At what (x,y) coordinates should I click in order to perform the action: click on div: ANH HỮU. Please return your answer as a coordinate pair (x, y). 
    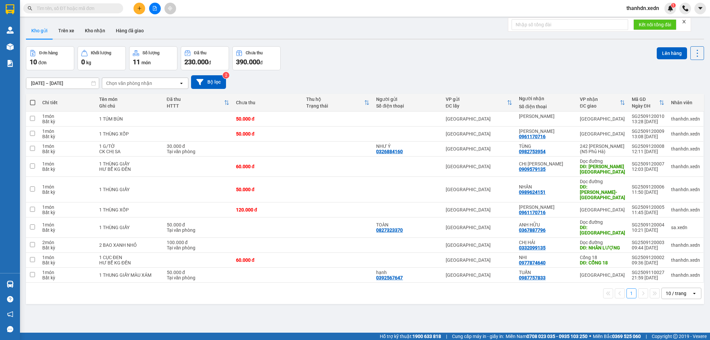
    Looking at the image, I should click on (546, 225).